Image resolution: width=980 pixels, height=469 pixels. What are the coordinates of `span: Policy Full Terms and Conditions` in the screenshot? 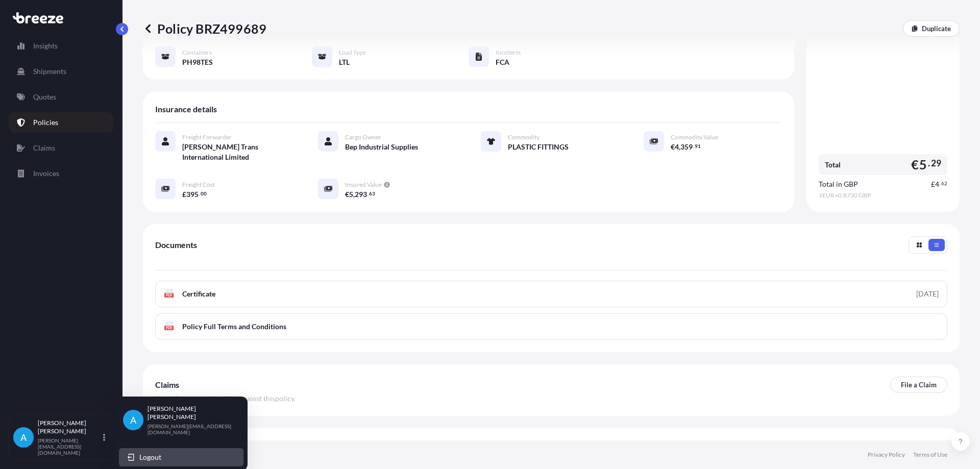 It's located at (234, 327).